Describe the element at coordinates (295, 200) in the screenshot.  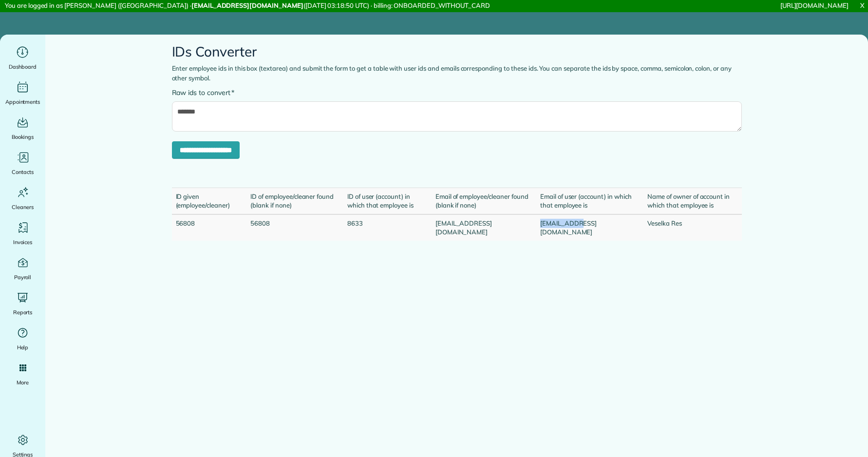
I see `td: ID of employee/cleaner found (blank if none)` at that location.